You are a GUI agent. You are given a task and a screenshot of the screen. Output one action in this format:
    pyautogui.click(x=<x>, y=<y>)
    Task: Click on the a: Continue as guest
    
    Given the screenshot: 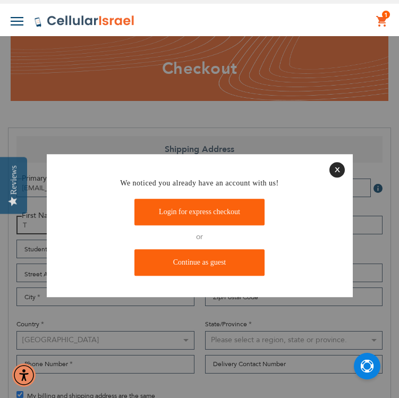 What is the action you would take?
    pyautogui.click(x=199, y=263)
    